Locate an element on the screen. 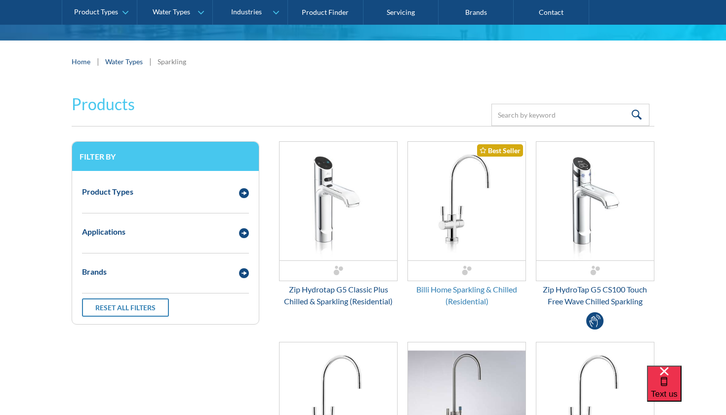 Image resolution: width=726 pixels, height=415 pixels. a: Home is located at coordinates (81, 61).